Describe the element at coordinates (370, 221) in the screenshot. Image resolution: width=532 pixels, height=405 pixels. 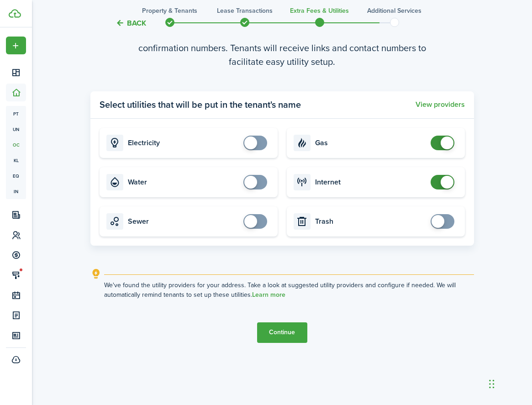
I see `card-title: Trash` at that location.